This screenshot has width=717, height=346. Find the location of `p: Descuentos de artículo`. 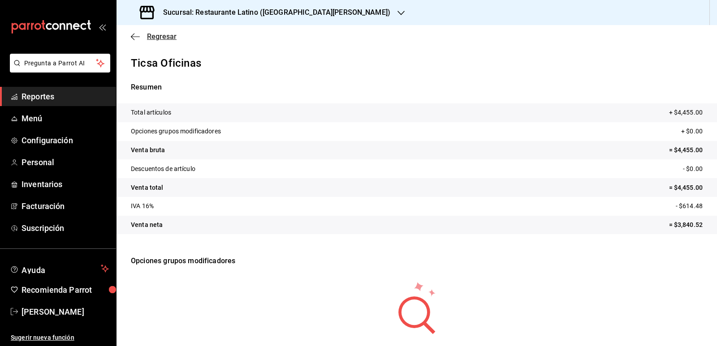

p: Descuentos de artículo is located at coordinates (163, 169).